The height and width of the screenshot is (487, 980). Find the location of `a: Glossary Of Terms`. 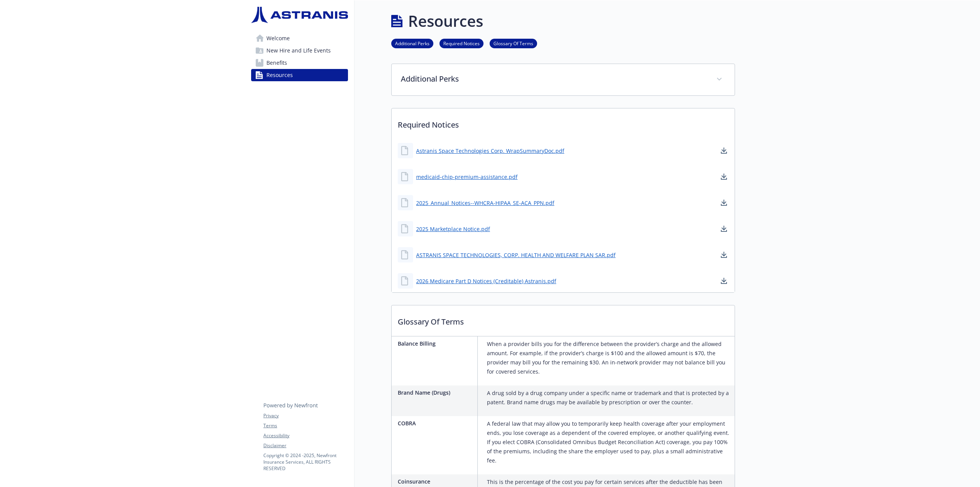

a: Glossary Of Terms is located at coordinates (514, 43).